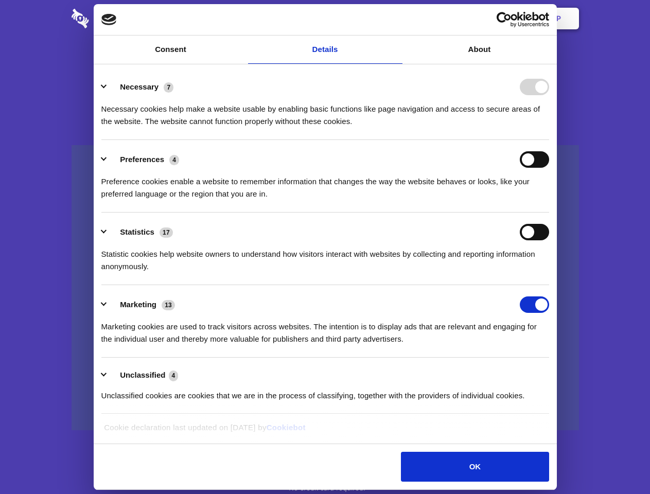 The width and height of the screenshot is (650, 494). What do you see at coordinates (138, 304) in the screenshot?
I see `label: Marketing` at bounding box center [138, 304].